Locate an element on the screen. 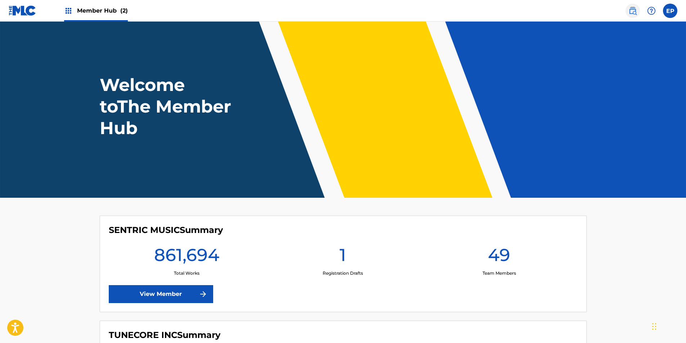 The width and height of the screenshot is (686, 343). h1: 861,694 is located at coordinates (186, 257).